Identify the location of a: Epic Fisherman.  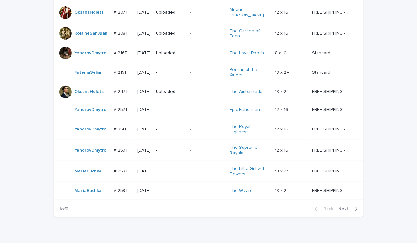
(245, 110).